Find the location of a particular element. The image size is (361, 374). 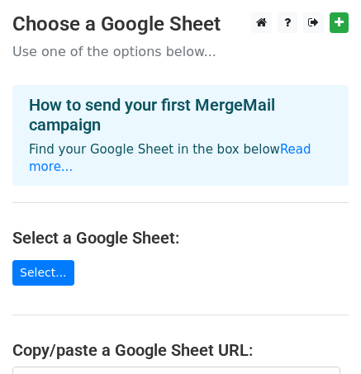

p: Use one of the options below... is located at coordinates (180, 51).